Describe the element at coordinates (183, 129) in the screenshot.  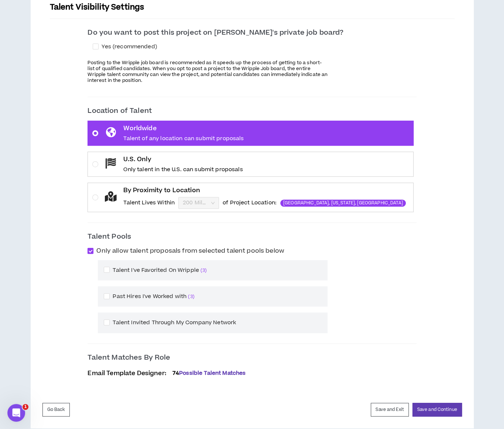
I see `p: Worldwide` at that location.